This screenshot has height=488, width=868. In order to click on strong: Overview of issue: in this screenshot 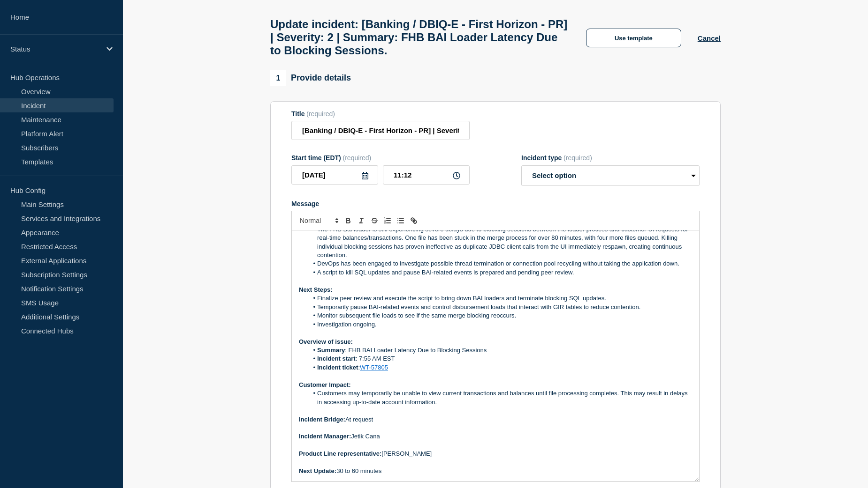, I will do `click(325, 341)`.